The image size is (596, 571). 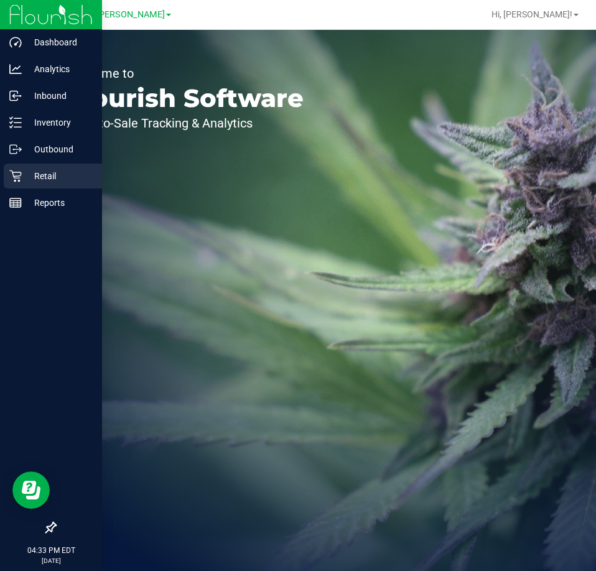 I want to click on inline-svg: Retail, so click(x=16, y=176).